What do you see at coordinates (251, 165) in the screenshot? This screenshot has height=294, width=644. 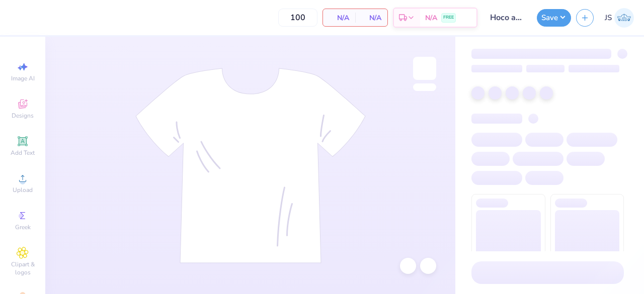 I see `img: tee-skeleton.svg` at bounding box center [251, 165].